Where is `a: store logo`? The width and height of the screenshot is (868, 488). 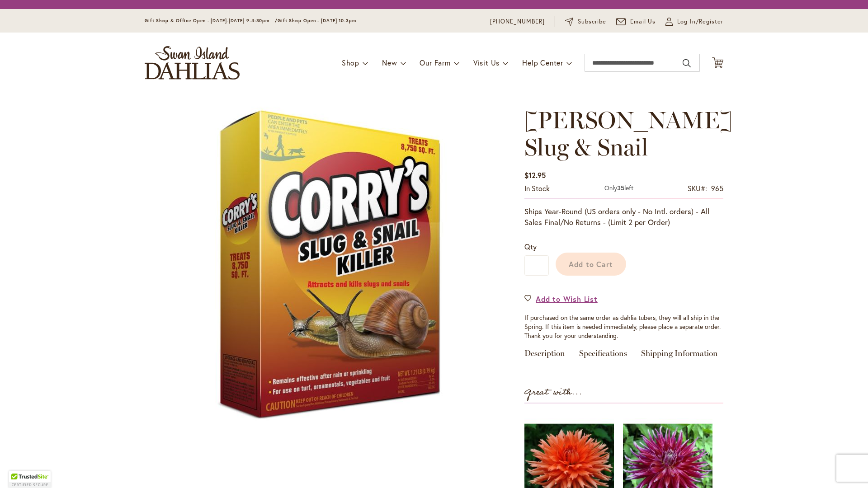 a: store logo is located at coordinates (192, 62).